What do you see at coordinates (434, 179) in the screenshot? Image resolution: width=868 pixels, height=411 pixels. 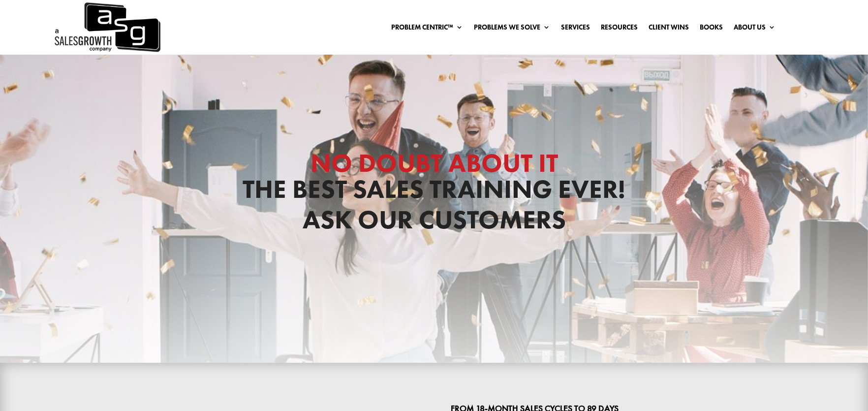 I see `h1: The Best Sales Training Ever!` at bounding box center [434, 179].